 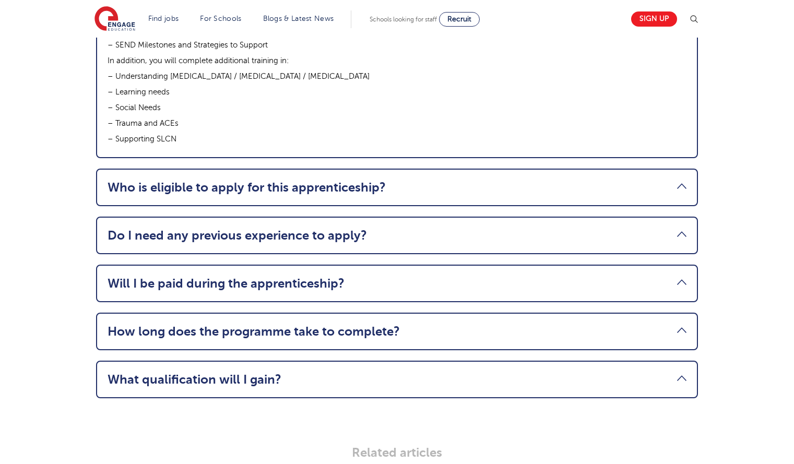 I want to click on p: – Social Needs, so click(x=397, y=107).